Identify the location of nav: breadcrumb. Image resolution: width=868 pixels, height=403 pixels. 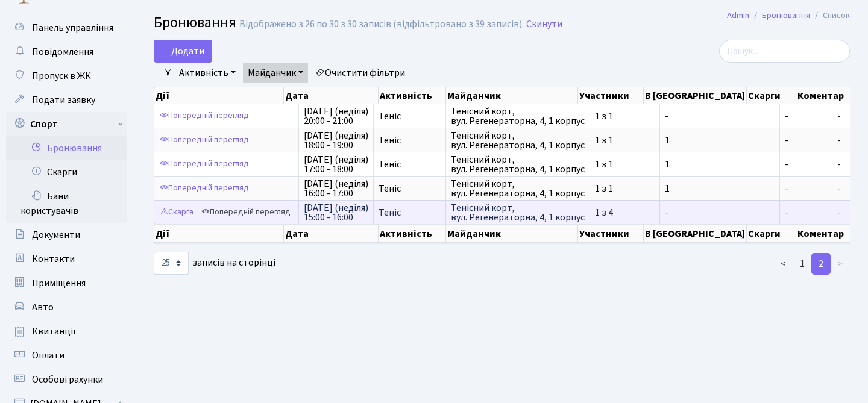
(788, 16).